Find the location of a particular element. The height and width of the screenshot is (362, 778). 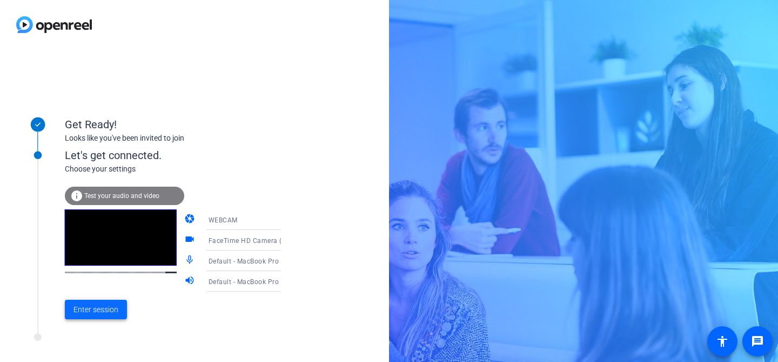

mat-icon: mic_none is located at coordinates (191, 260).